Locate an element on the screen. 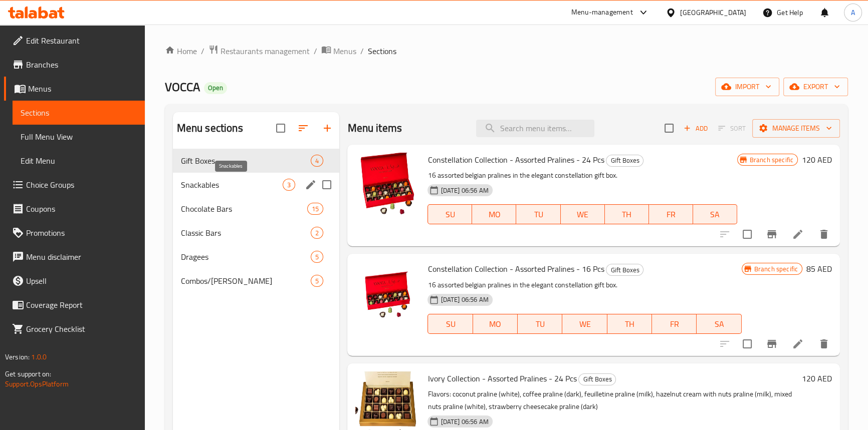 Image resolution: width=868 pixels, height=430 pixels. span: A is located at coordinates (853, 12).